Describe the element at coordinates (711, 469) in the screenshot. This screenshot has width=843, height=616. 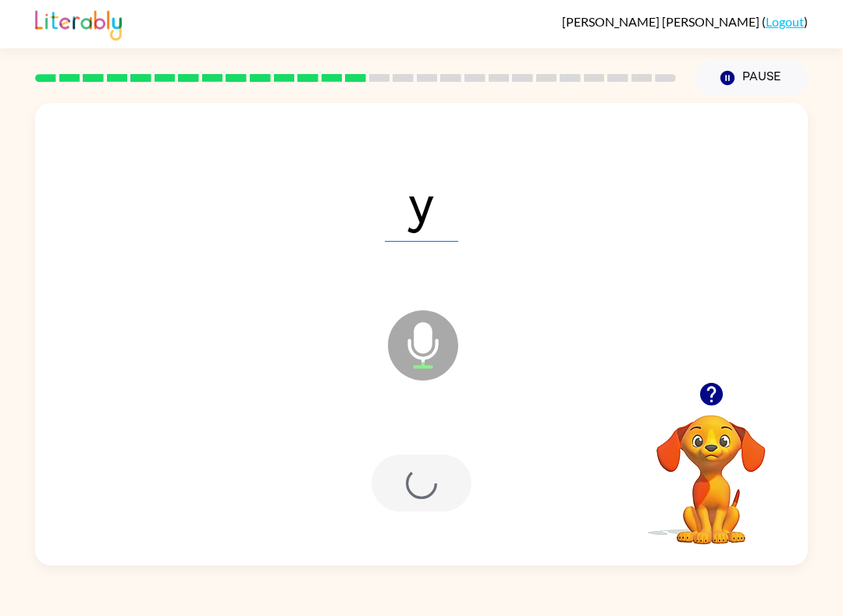
I see `video: Your browser must support playing .mp4 files to use Literably. Please try using another browser.` at that location.